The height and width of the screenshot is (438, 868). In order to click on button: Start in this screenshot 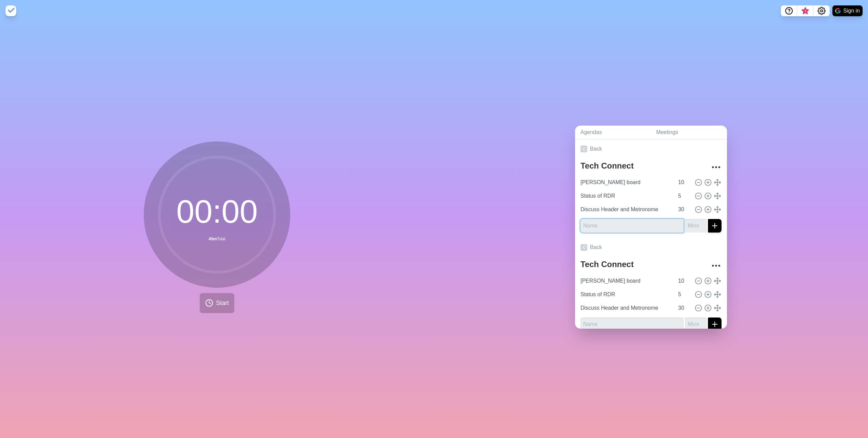, I will do `click(217, 303)`.